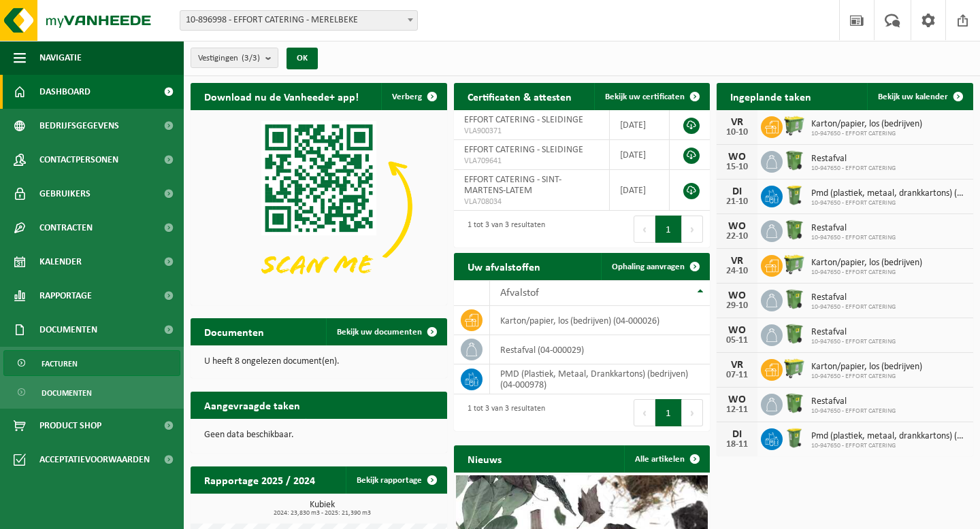  What do you see at coordinates (737, 376) in the screenshot?
I see `div: 07-11` at bounding box center [737, 376].